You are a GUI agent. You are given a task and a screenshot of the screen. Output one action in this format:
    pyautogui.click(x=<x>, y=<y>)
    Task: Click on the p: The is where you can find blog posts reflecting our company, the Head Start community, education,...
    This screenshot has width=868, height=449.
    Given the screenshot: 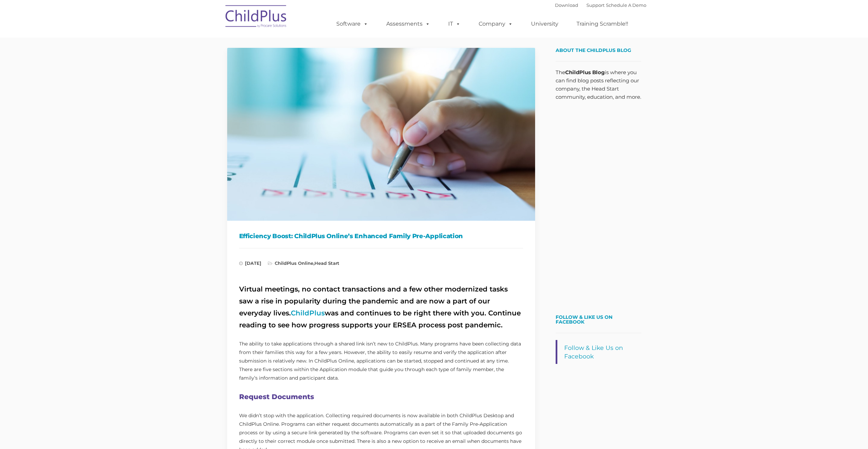 What is the action you would take?
    pyautogui.click(x=599, y=85)
    